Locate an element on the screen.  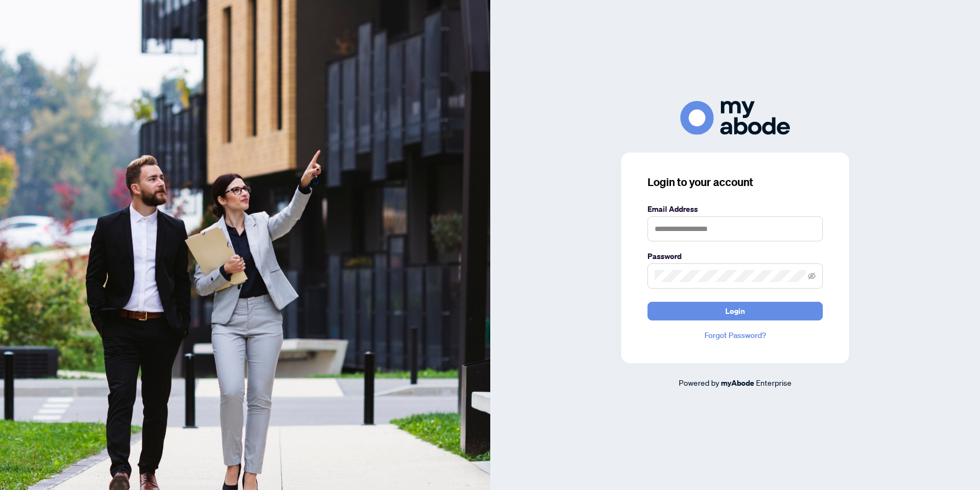
a: Forgot Password? is located at coordinates (736, 335).